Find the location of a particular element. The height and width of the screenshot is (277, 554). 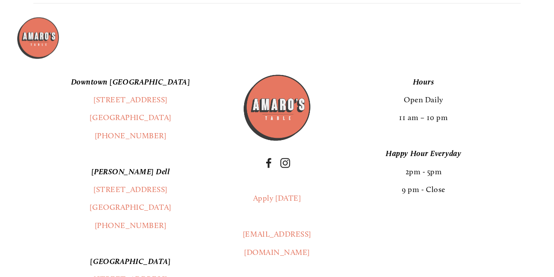

em: Hours is located at coordinates (424, 82).